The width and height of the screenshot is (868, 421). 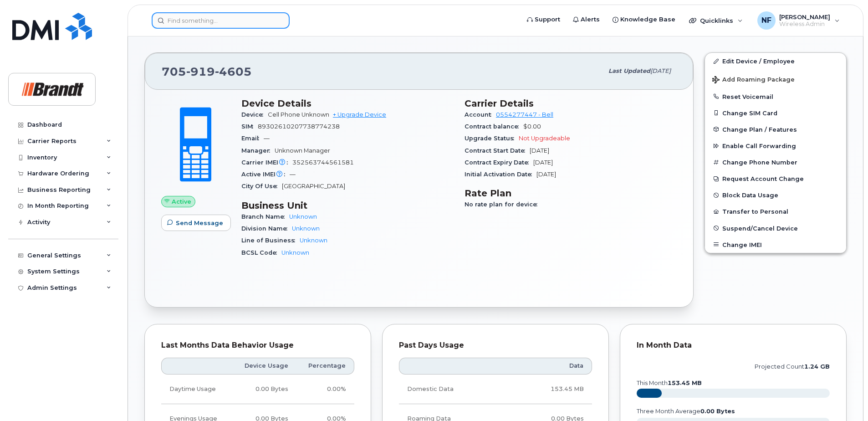 I want to click on span: Send Message, so click(x=200, y=222).